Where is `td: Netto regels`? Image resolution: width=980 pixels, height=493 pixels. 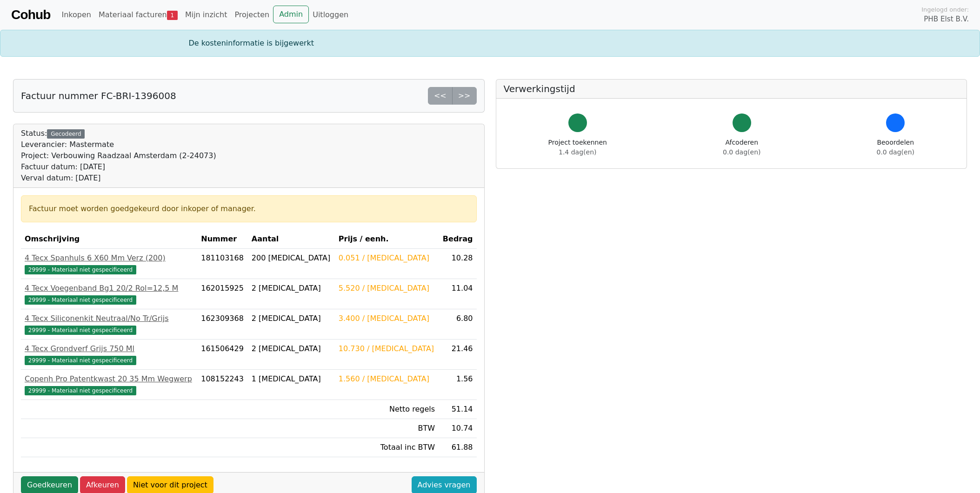 td: Netto regels is located at coordinates (386, 409).